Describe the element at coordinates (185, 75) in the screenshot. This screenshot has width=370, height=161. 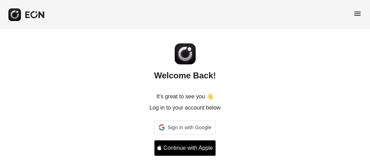
I see `h2: Welcome Back!` at that location.